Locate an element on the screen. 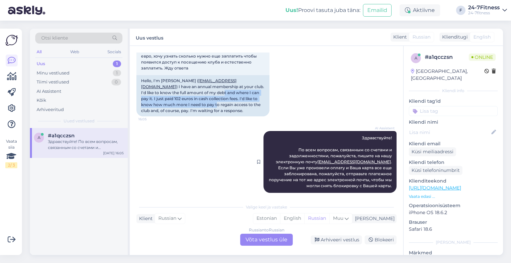 Image resolution: width=511 pixels, height=263 pixels. div: 2 / 3 is located at coordinates (11, 165).